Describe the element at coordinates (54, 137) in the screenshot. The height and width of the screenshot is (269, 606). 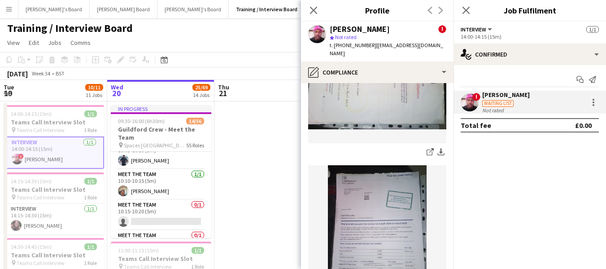
I see `div: 14:00-14:15 (15m)1/1Teams Call Interview Slot Teams Call Interview1 RoleInterview1/114:00-14:15 (...` at that location.